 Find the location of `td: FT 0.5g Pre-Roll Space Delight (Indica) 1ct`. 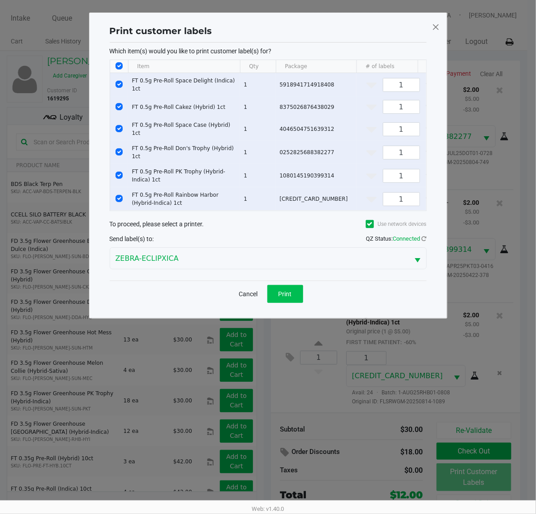

td: FT 0.5g Pre-Roll Space Delight (Indica) 1ct is located at coordinates (184, 85).